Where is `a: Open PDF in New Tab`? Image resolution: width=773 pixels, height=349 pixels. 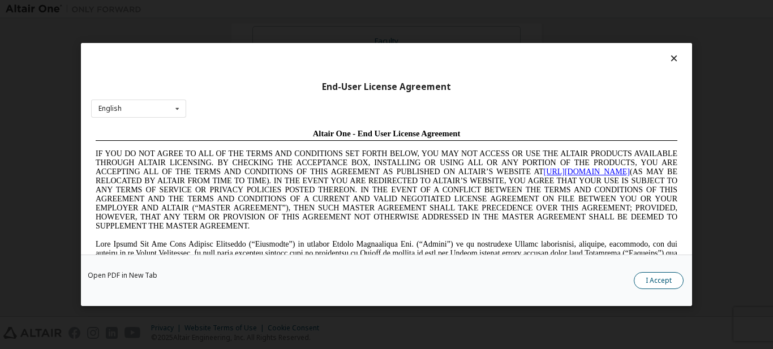 a: Open PDF in New Tab is located at coordinates (122, 275).